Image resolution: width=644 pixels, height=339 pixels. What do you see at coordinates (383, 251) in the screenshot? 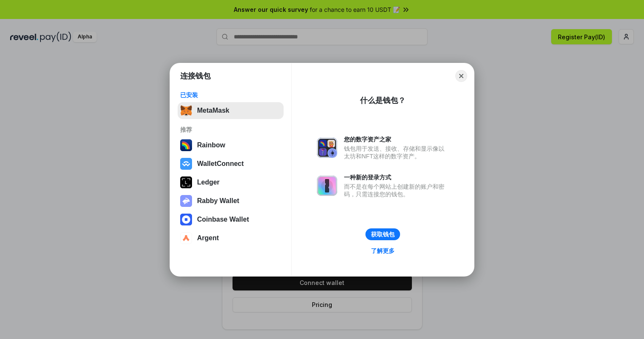
I see `a: 了解更多` at bounding box center [383, 251].